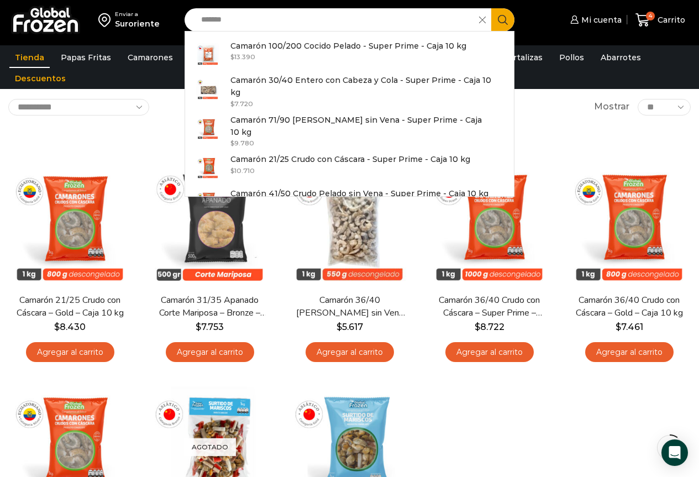  What do you see at coordinates (661, 20) in the screenshot?
I see `a: 4 Carrito` at bounding box center [661, 20].